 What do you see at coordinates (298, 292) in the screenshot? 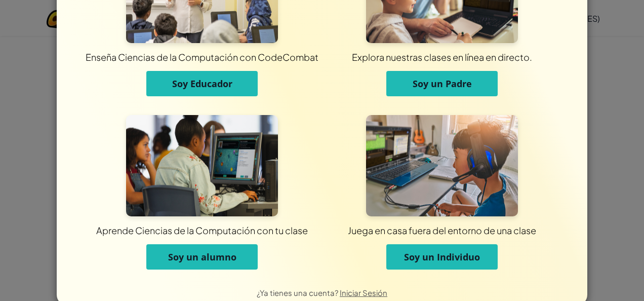
I see `span: ¿Ya tienes una cuenta?` at bounding box center [298, 292].